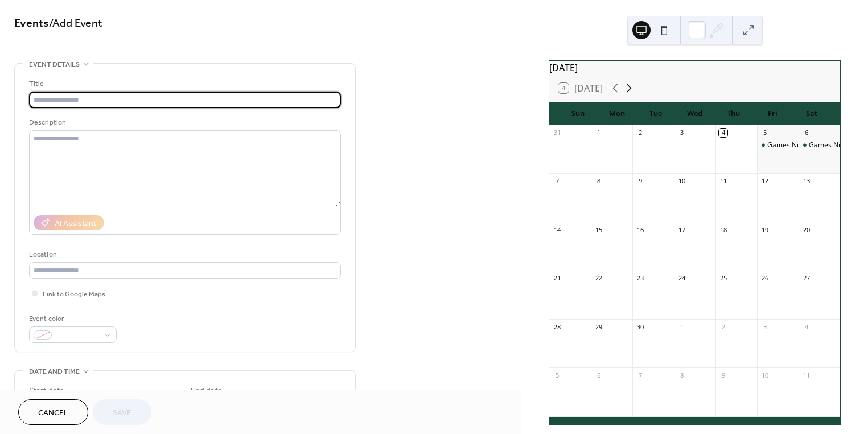 The height and width of the screenshot is (434, 868). What do you see at coordinates (764, 279) in the screenshot?
I see `div: 26` at bounding box center [764, 279].